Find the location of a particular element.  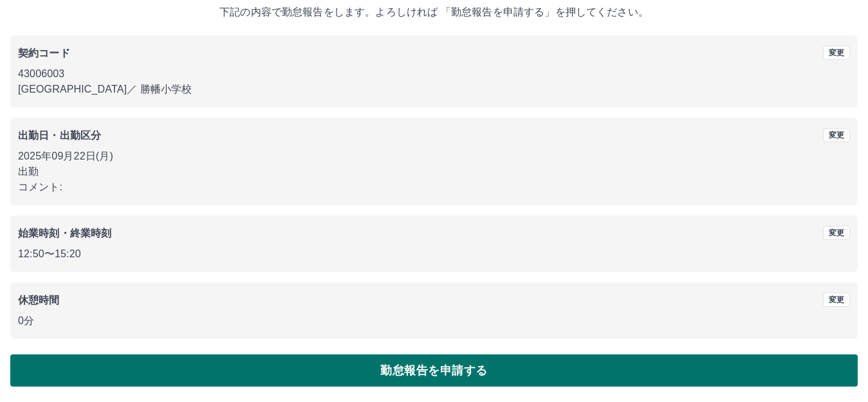

button: 勤怠報告を申請する is located at coordinates (434, 371).